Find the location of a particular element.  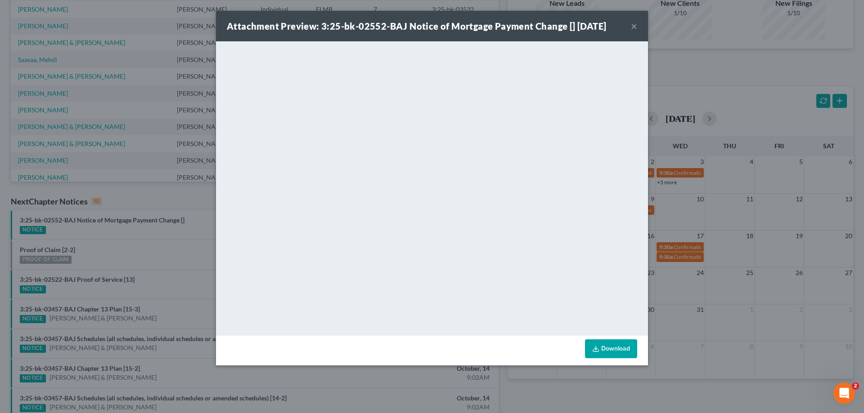

a: Download is located at coordinates (611, 349).